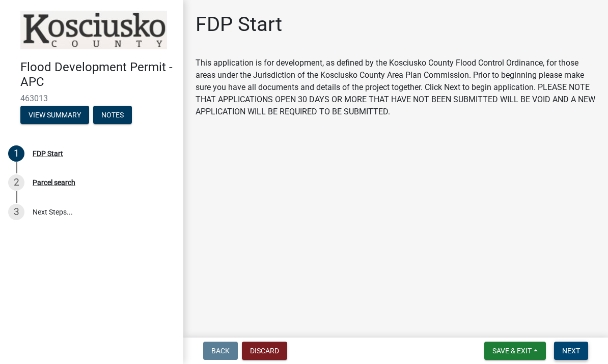 The width and height of the screenshot is (608, 364). What do you see at coordinates (221, 351) in the screenshot?
I see `button: Back` at bounding box center [221, 351].